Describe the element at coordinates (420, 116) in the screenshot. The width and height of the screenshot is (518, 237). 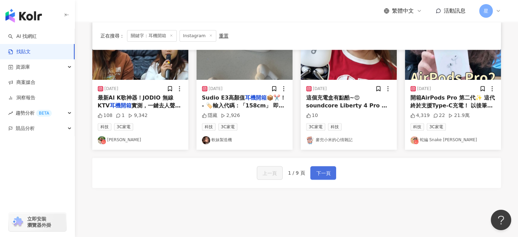
I see `div: 4,319` at that location.